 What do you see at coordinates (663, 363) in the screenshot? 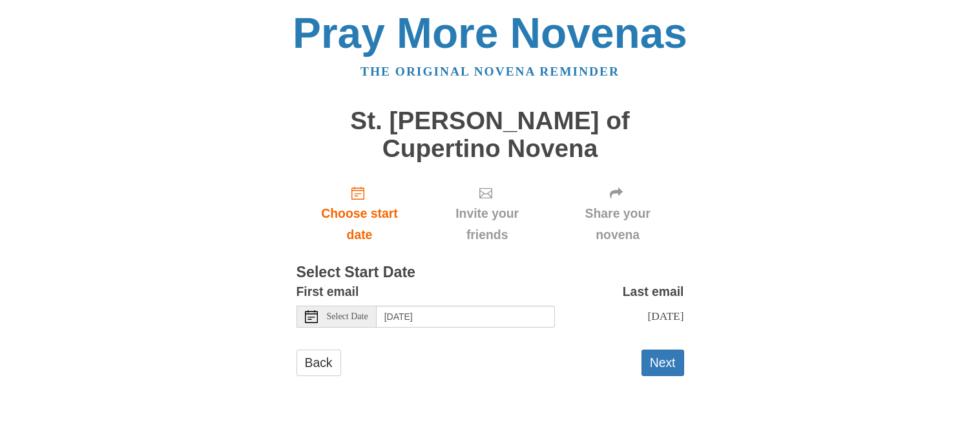
I see `button: Next` at bounding box center [663, 363].